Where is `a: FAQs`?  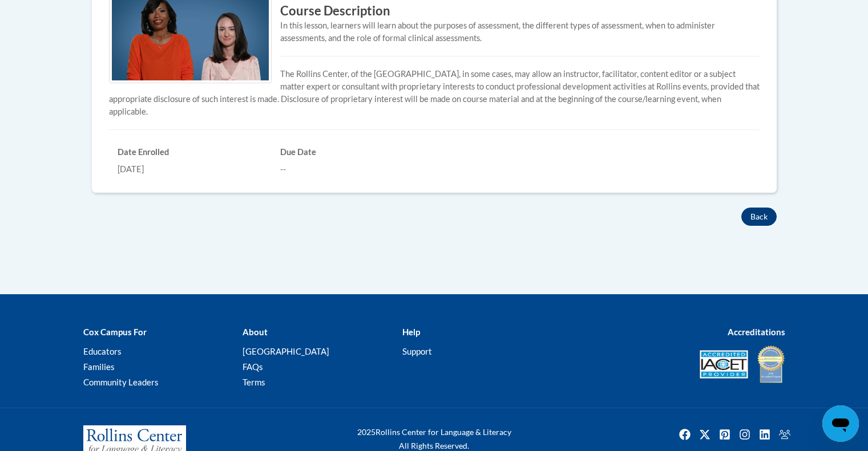 a: FAQs is located at coordinates (253, 367).